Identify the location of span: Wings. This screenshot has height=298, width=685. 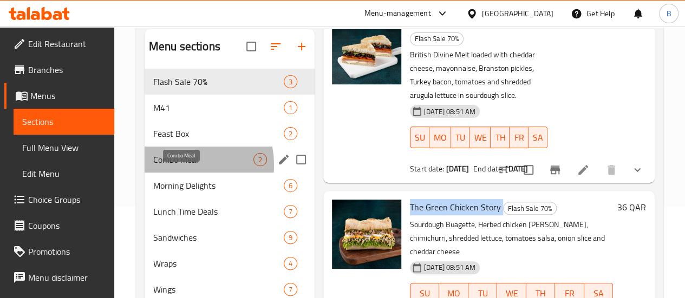
(218, 290).